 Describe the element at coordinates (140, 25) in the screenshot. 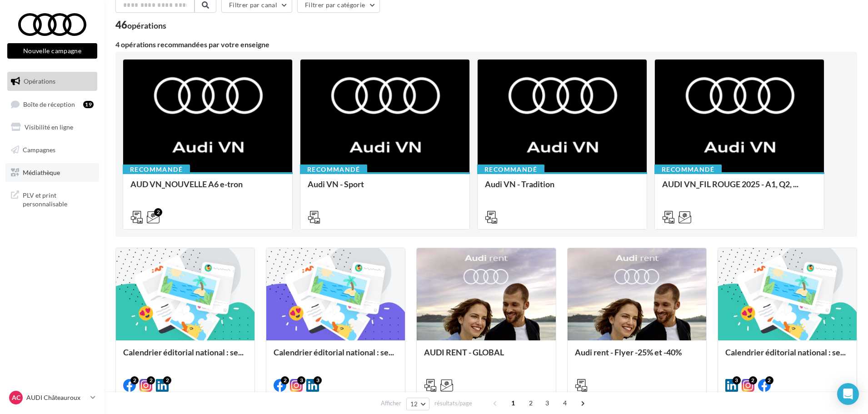

I see `div: 46` at that location.